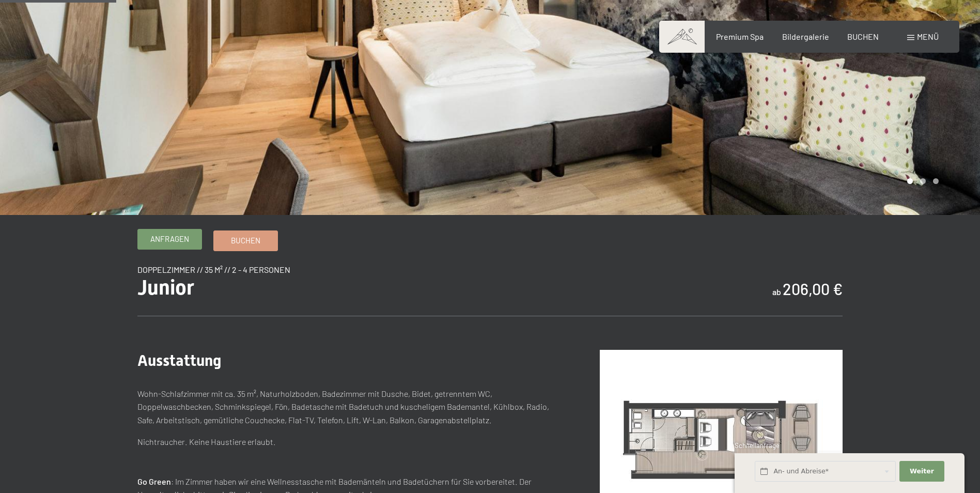 The width and height of the screenshot is (980, 493). I want to click on p: Wohn-Schlafzimmer mit ca. 35 m², Naturholzboden, Badezimmer mit Dusche, Bidet, getrenntem WC, Dop..., so click(348, 407).